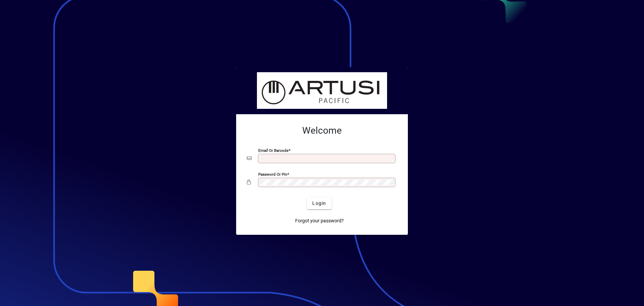 The image size is (644, 306). What do you see at coordinates (319, 221) in the screenshot?
I see `a: Forgot your password?` at bounding box center [319, 221].